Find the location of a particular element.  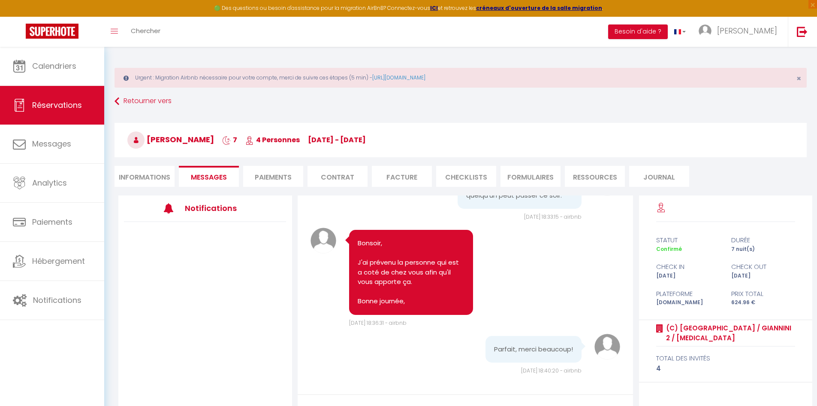

div: Urgent : Migration Airbnb nécessaire pour votre compte, merci de suivre ces étapes (5 min) - is located at coordinates (461, 78).